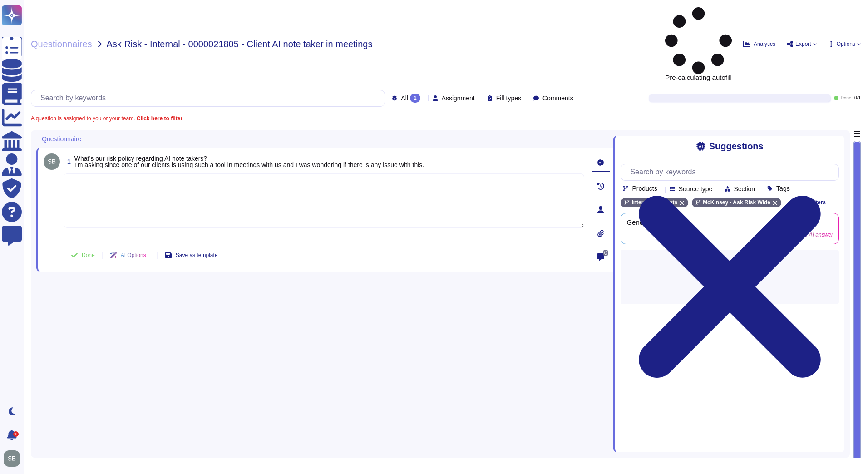 Image resolution: width=868 pixels, height=474 pixels. I want to click on span: Analytics, so click(764, 44).